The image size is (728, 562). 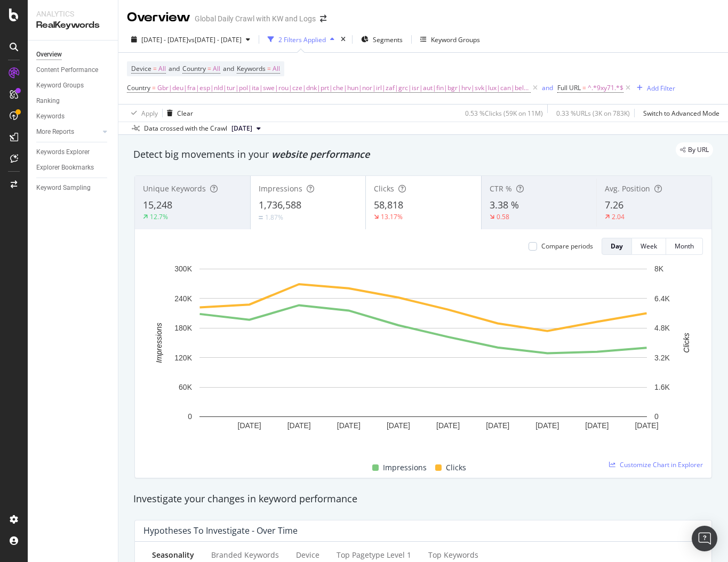 I want to click on div: 2.04, so click(x=618, y=216).